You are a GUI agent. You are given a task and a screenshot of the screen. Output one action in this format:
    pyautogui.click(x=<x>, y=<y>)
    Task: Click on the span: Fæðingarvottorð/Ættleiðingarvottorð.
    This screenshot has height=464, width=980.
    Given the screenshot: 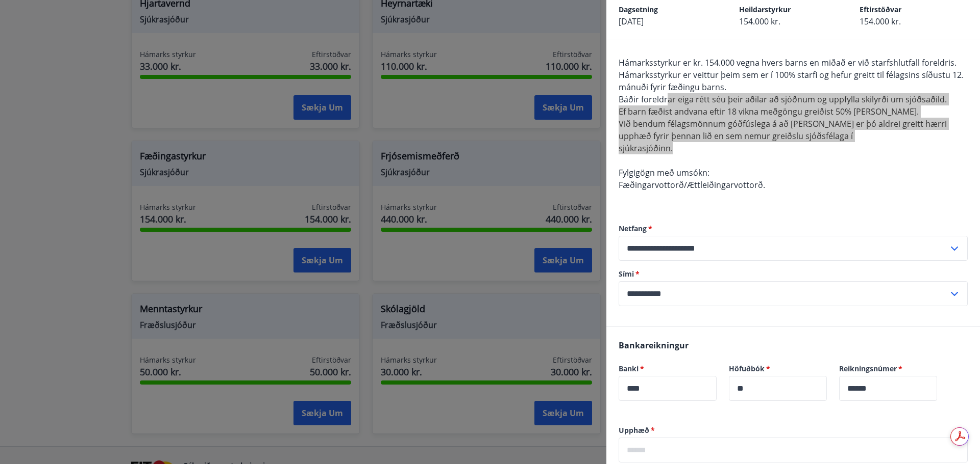 What is the action you would take?
    pyautogui.click(x=691, y=185)
    